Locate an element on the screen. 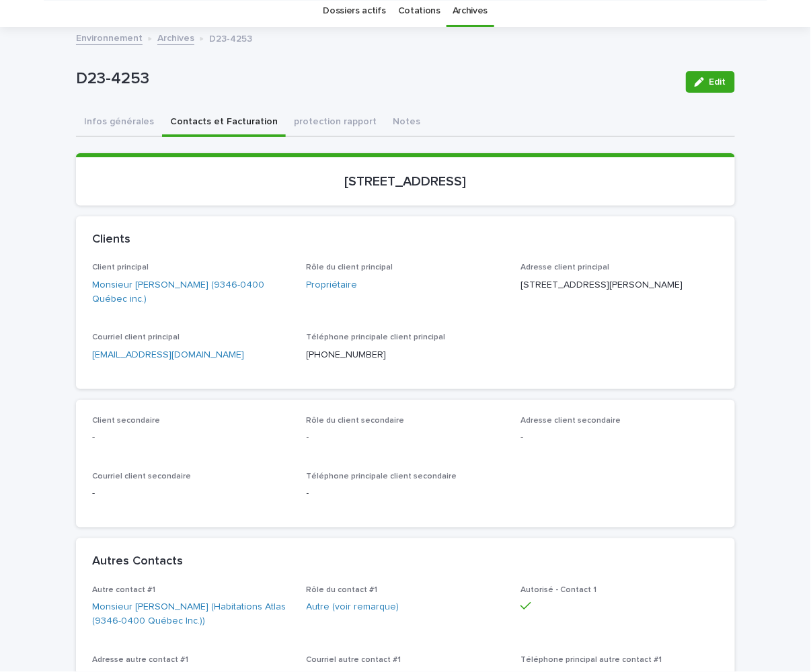 This screenshot has width=811, height=672. a: Autre (voir remarque) is located at coordinates (353, 607).